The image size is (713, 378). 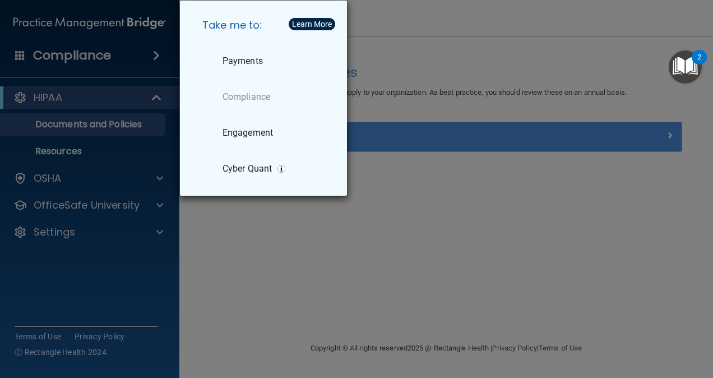 What do you see at coordinates (248, 133) in the screenshot?
I see `p: Engagement` at bounding box center [248, 133].